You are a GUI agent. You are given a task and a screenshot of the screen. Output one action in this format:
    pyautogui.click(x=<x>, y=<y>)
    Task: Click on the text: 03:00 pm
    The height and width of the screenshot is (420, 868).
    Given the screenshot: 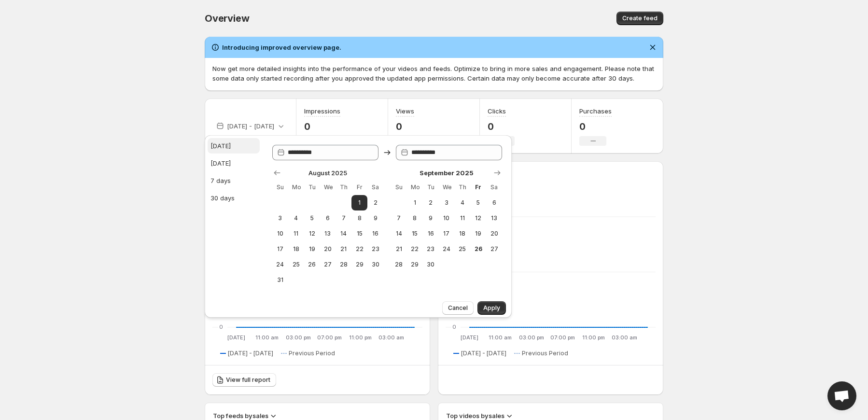 What is the action you would take?
    pyautogui.click(x=298, y=337)
    